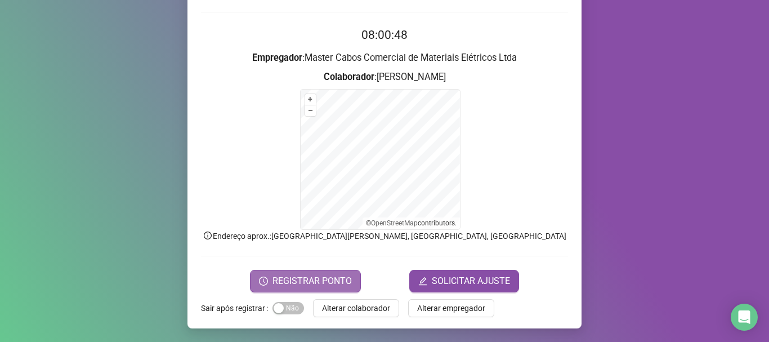  I want to click on button: editSOLICITAR AJUSTE, so click(464, 281).